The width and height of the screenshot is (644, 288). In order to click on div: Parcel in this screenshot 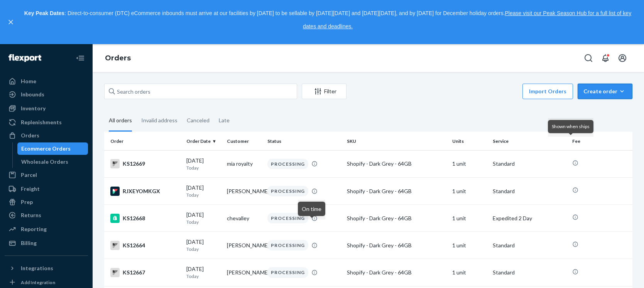, I will do `click(29, 175)`.